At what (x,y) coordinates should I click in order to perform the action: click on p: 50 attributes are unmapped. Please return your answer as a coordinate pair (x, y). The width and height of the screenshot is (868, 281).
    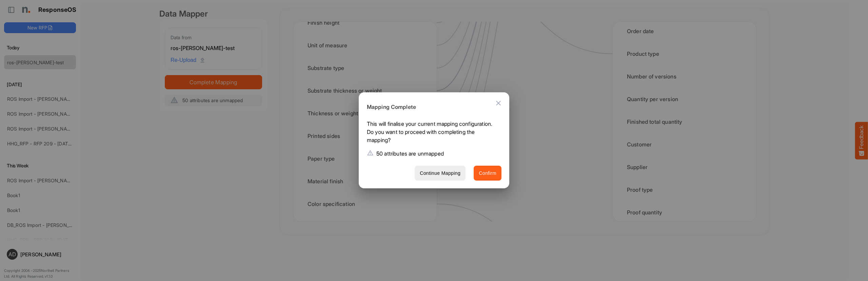
    Looking at the image, I should click on (410, 153).